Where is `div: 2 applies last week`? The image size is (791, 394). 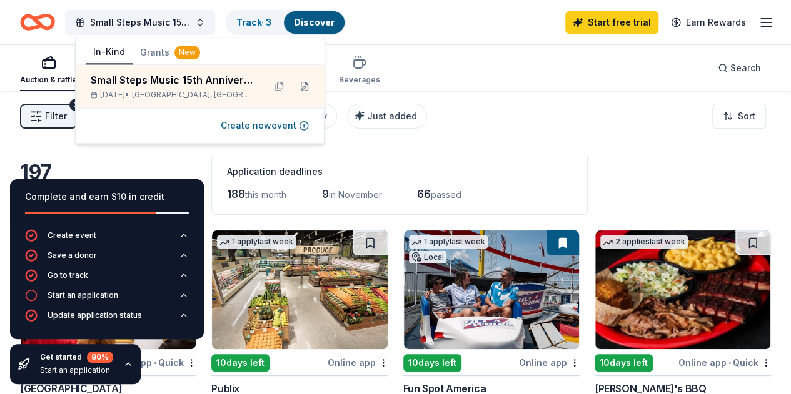 div: 2 applies last week is located at coordinates (644, 242).